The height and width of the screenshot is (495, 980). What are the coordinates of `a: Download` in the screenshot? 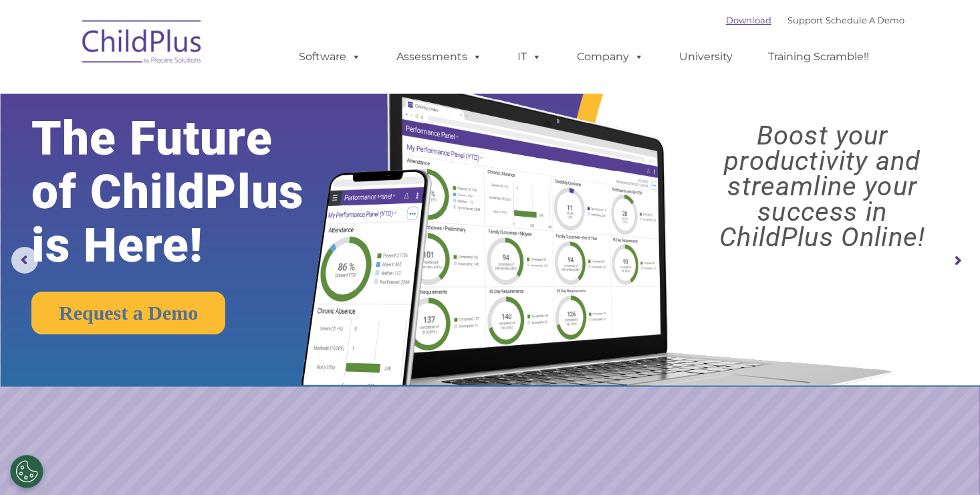 It's located at (749, 20).